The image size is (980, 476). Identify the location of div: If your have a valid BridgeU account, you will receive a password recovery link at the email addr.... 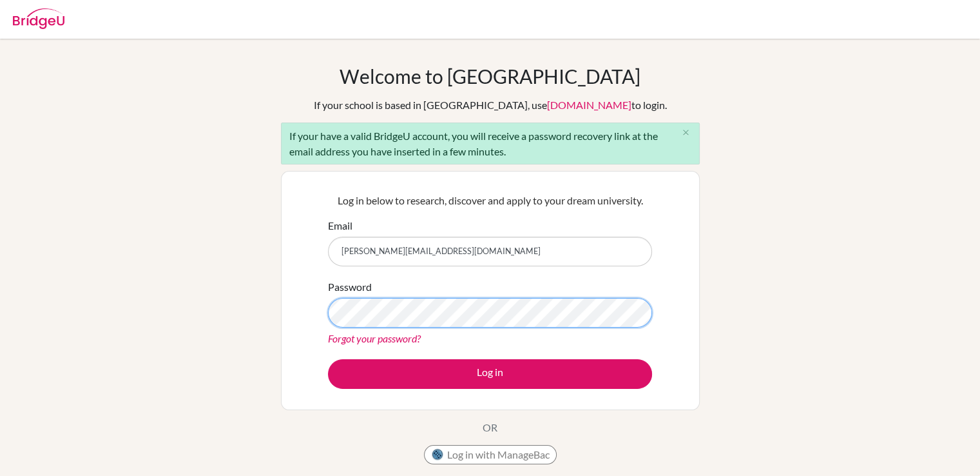
(491, 143).